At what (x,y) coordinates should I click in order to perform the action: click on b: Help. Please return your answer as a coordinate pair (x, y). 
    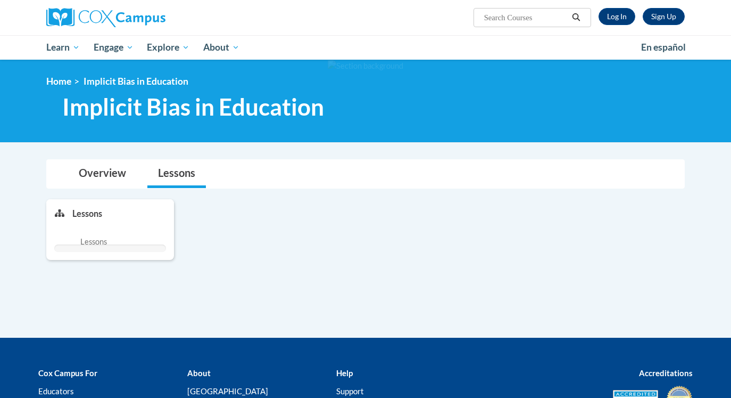
    Looking at the image, I should click on (344, 373).